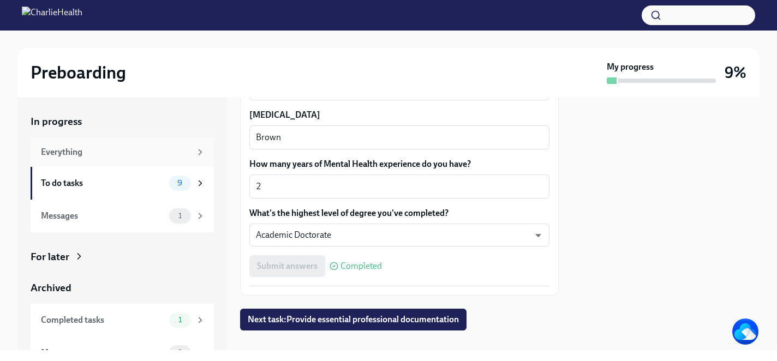 The width and height of the screenshot is (777, 361). Describe the element at coordinates (103, 320) in the screenshot. I see `div: Completed tasks` at that location.